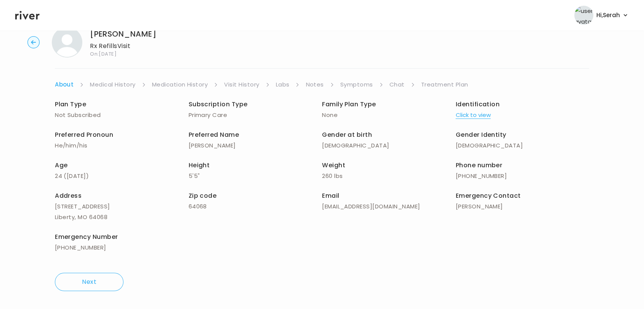  Describe the element at coordinates (121, 115) in the screenshot. I see `p: Not Subscribed` at that location.